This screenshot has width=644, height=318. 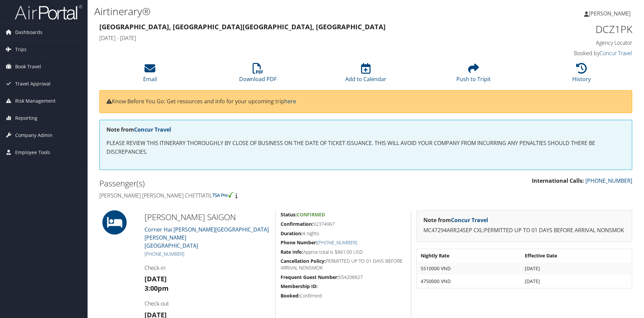 I want to click on p: MC47294ARR24SEP CXL:PERMITTED UP TO 01 DAYS BEFORE ARRIVAL NONSMOK, so click(x=524, y=230).